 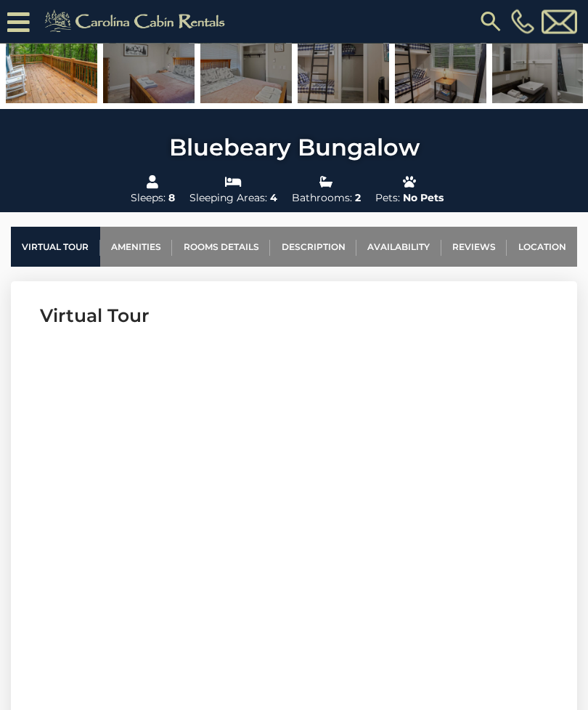 I want to click on a: Description, so click(x=313, y=247).